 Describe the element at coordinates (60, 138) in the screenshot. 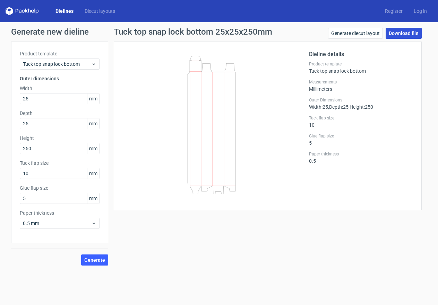

I see `label: Height` at that location.